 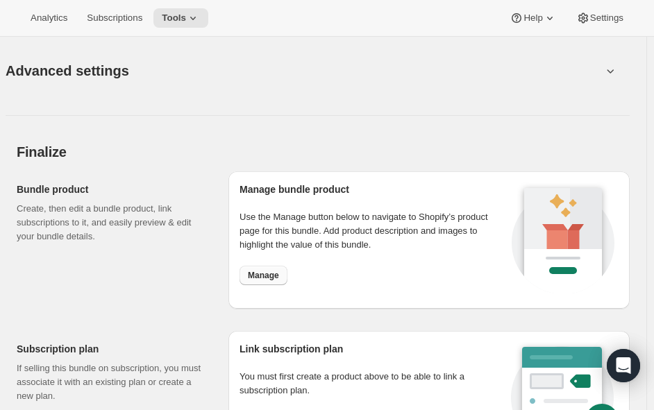 What do you see at coordinates (375, 384) in the screenshot?
I see `p: You must first create a product above to be able to link a subscription plan.` at bounding box center [375, 384].